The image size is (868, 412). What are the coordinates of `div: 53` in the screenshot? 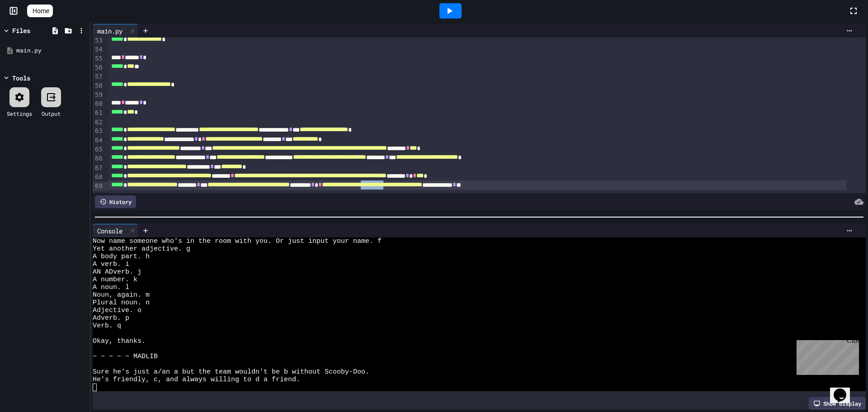 It's located at (98, 41).